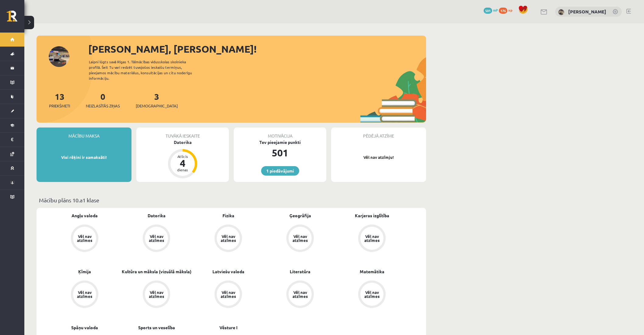 Image resolution: width=644 pixels, height=335 pixels. Describe the element at coordinates (300, 272) in the screenshot. I see `a: Literatūra` at that location.